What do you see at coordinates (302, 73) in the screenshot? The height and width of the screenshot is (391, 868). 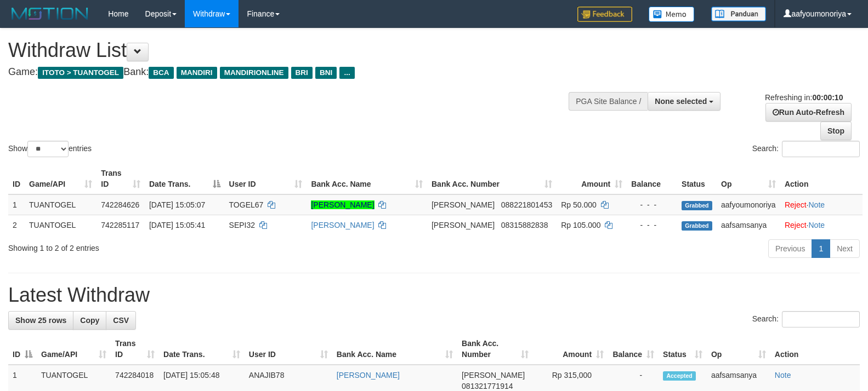 I see `span: BRI` at bounding box center [302, 73].